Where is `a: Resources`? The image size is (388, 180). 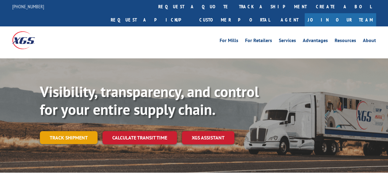 a: Resources is located at coordinates (345, 41).